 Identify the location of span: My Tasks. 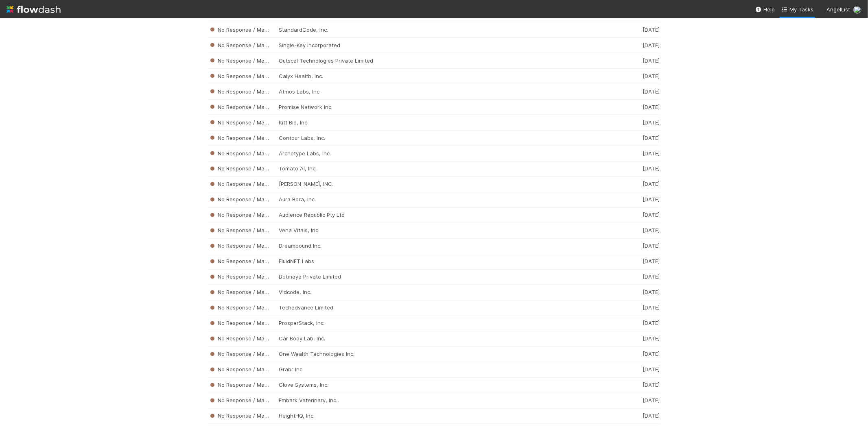
(797, 10).